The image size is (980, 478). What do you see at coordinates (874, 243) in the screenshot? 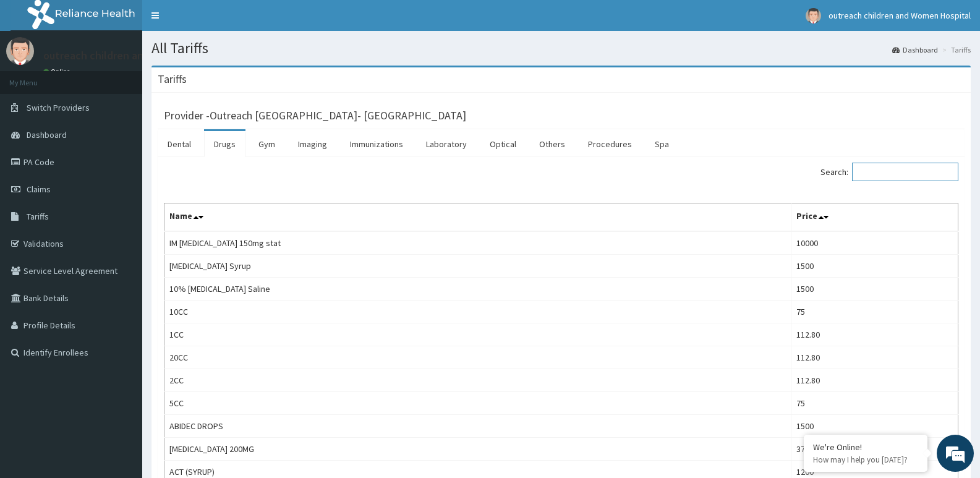
I see `td: 10000` at bounding box center [874, 243].